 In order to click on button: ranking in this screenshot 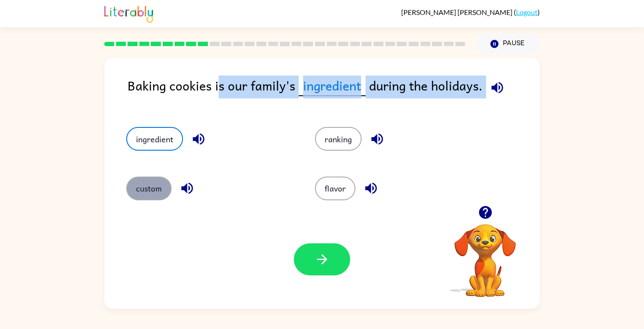, I will do `click(338, 139)`.